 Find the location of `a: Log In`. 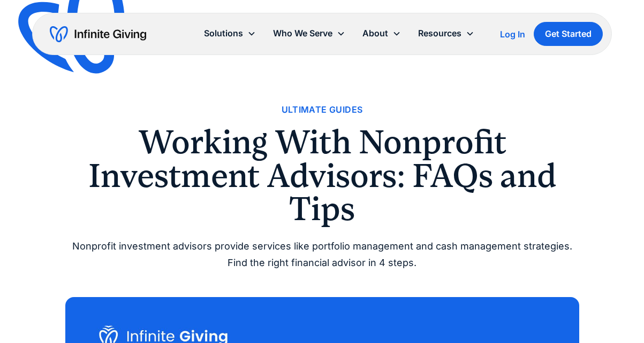

a: Log In is located at coordinates (512, 34).